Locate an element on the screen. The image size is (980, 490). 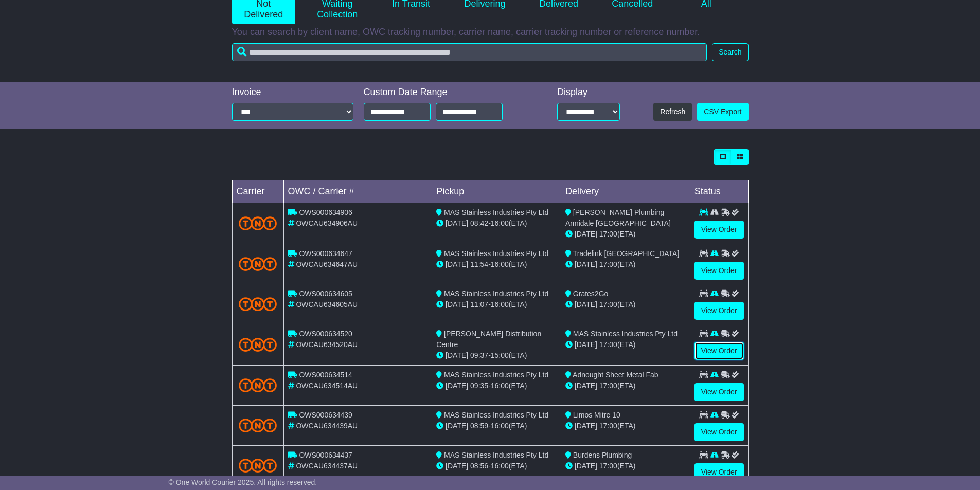
span: 08:42 is located at coordinates (479, 223).